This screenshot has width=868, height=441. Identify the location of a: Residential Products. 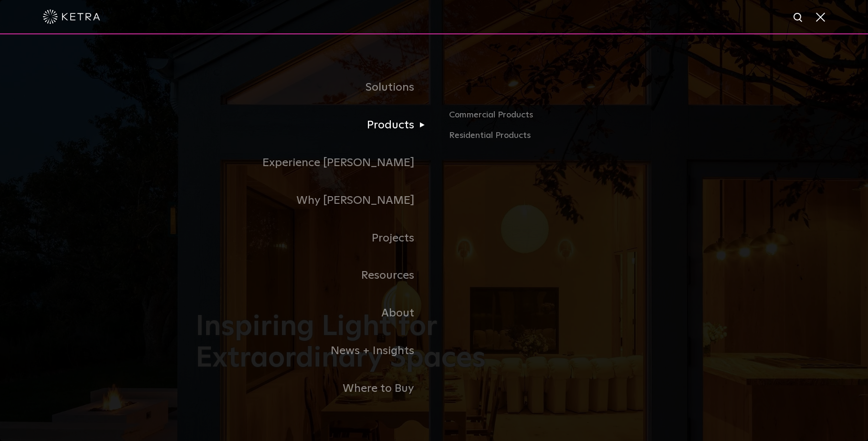
(561, 136).